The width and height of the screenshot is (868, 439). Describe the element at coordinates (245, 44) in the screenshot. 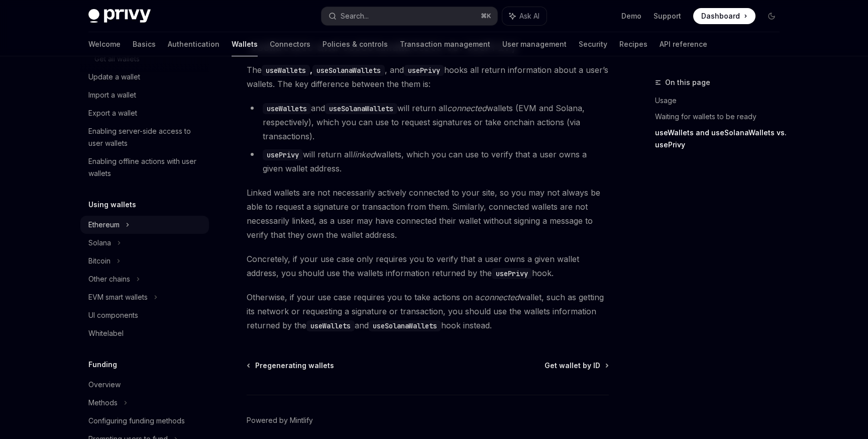

I see `a: Wallets` at that location.